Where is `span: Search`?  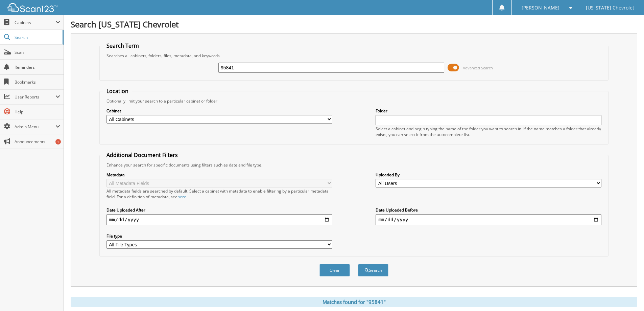 span: Search is located at coordinates (37, 37).